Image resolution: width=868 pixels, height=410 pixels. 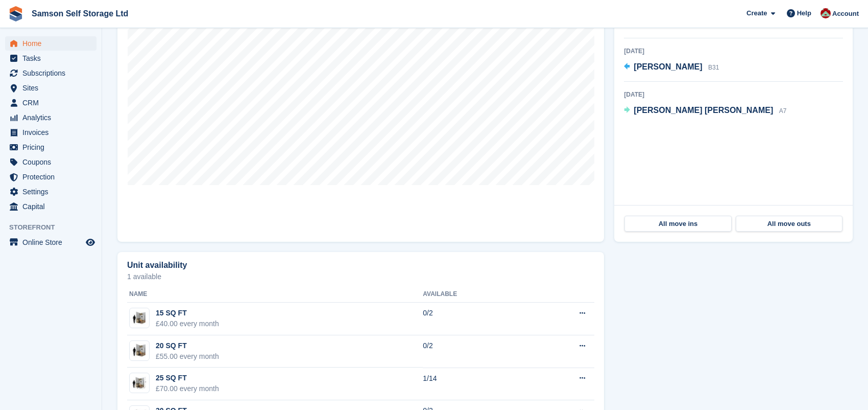 I want to click on span: Sites, so click(x=53, y=88).